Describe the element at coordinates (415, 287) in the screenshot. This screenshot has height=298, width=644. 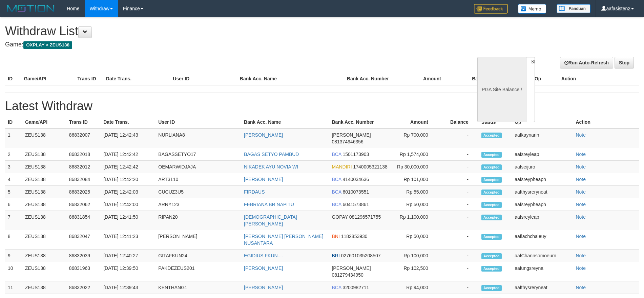
I see `td: Rp 94,000` at that location.